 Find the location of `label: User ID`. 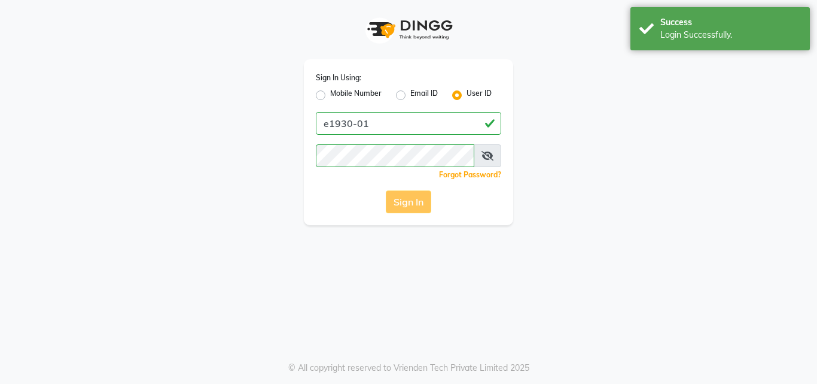

label: User ID is located at coordinates (479, 95).